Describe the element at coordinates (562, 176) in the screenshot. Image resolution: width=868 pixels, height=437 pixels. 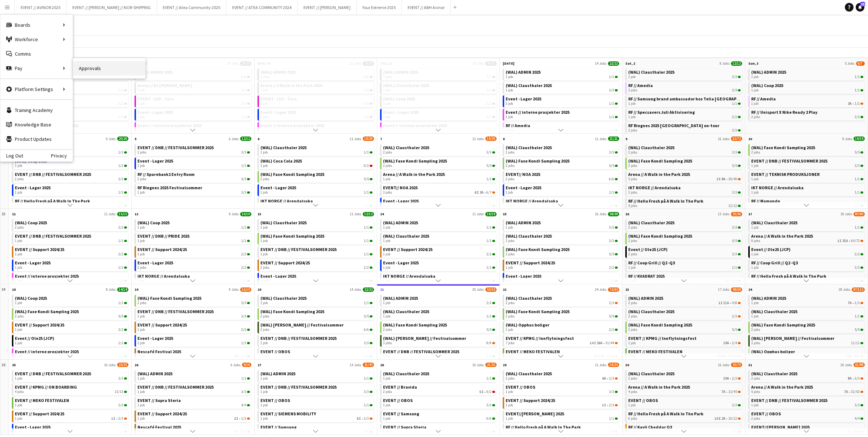
I see `a: EVENT// NOA 20252 jobs6/6` at that location.